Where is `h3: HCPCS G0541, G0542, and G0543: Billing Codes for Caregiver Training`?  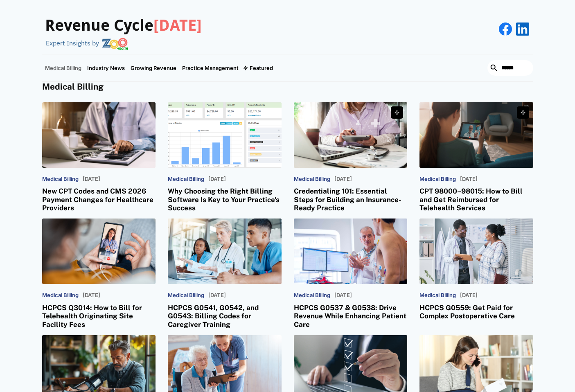
h3: HCPCS G0541, G0542, and G0543: Billing Codes for Caregiver Training is located at coordinates (225, 316).